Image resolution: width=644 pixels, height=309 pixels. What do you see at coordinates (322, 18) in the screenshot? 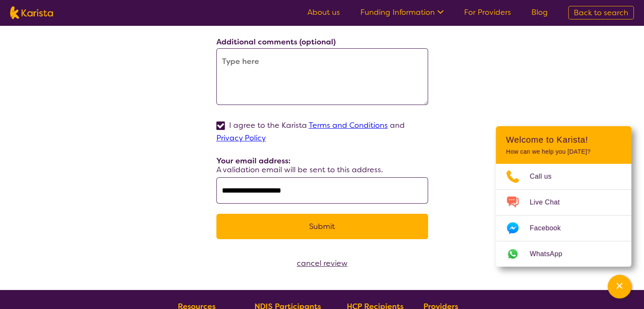
I see `h2: Complete review` at bounding box center [322, 18].